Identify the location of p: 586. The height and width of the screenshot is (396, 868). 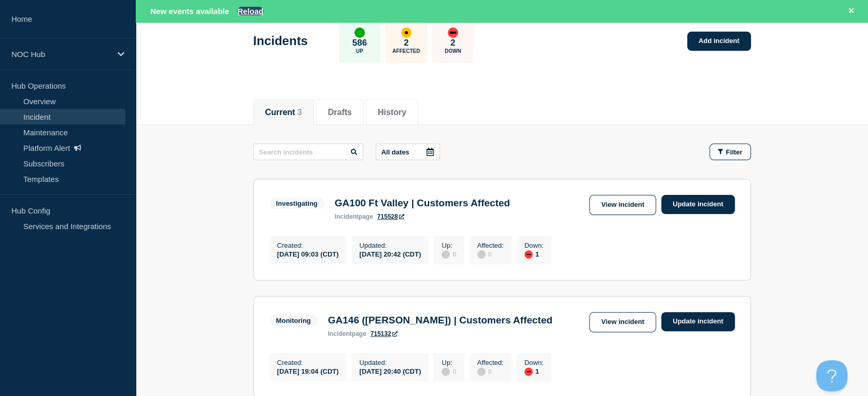
(360, 43).